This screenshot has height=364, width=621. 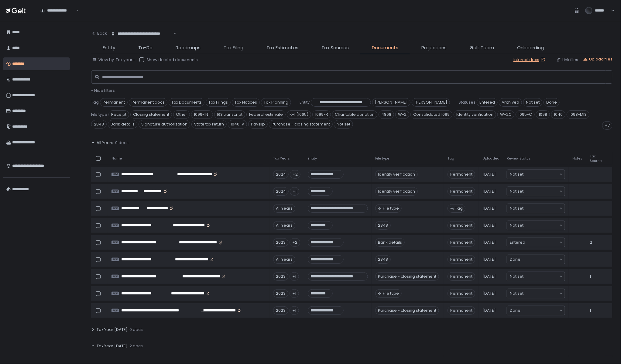 What do you see at coordinates (209, 124) in the screenshot?
I see `span: State tax return` at bounding box center [209, 124].